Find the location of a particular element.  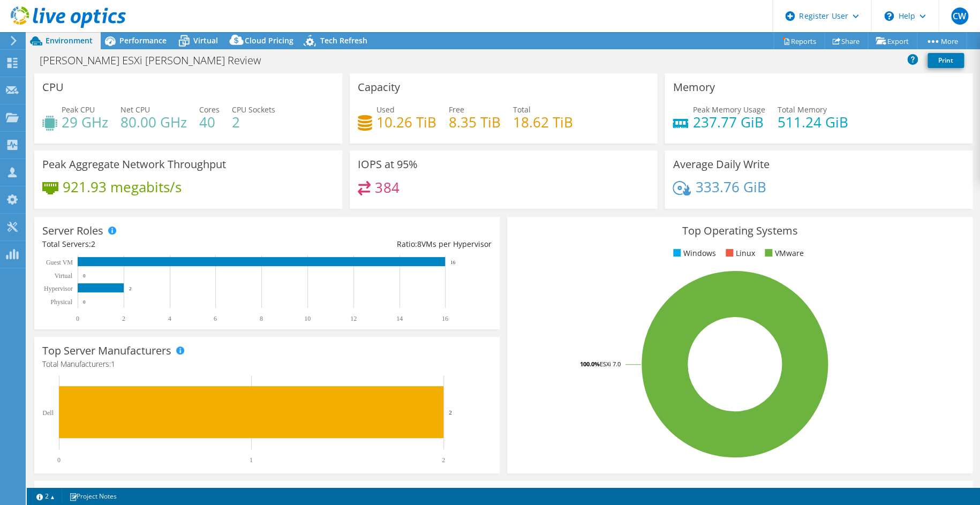

span: CW is located at coordinates (960, 17).